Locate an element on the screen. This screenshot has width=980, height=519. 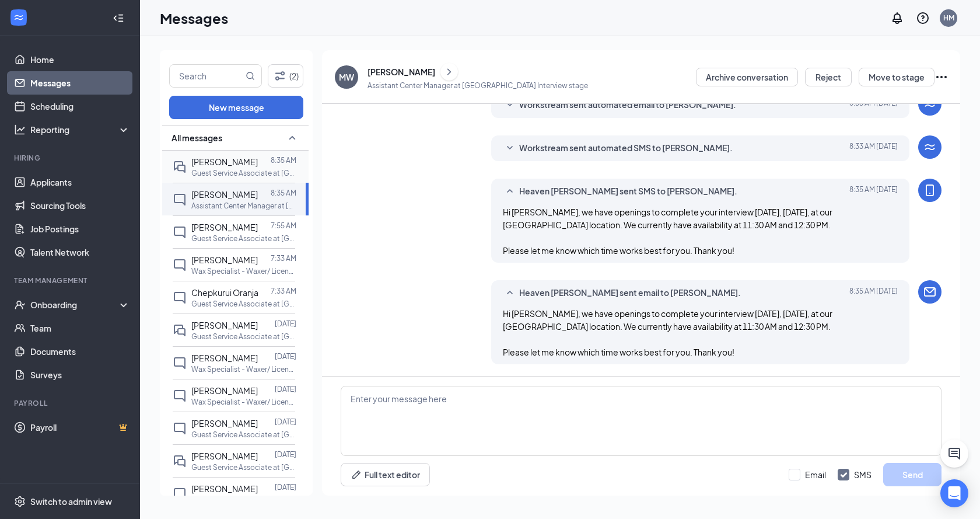
svg: Email is located at coordinates (930, 292).